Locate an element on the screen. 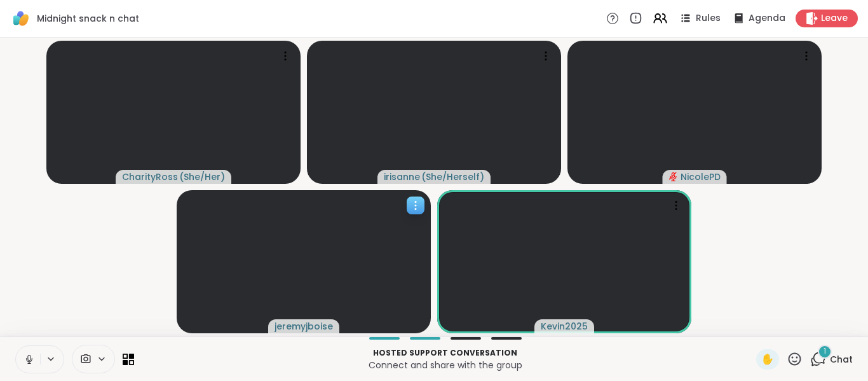 Image resolution: width=868 pixels, height=381 pixels. span: ( She/Her ) is located at coordinates (202, 177).